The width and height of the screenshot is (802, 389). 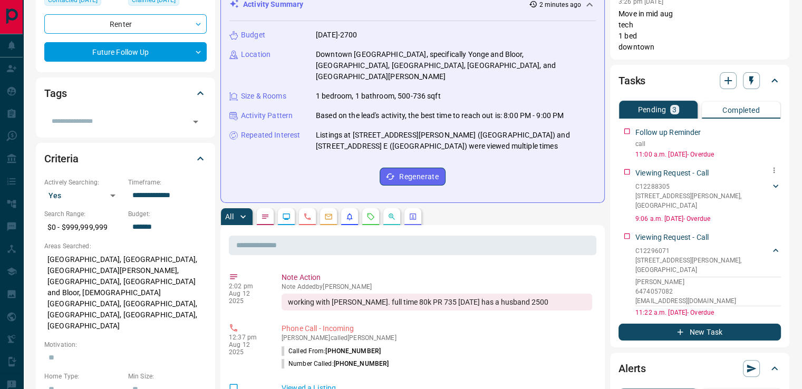 I want to click on p: 6474057082, so click(x=708, y=291).